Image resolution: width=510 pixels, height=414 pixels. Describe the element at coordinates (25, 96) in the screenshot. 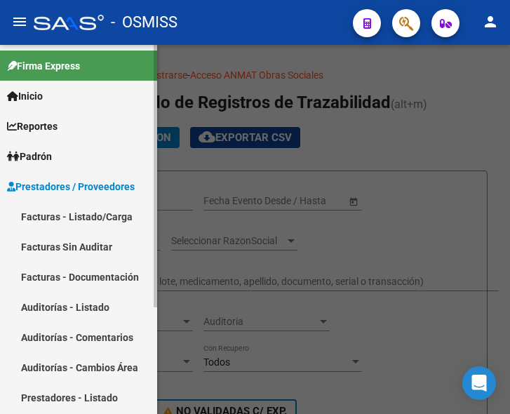

I see `span: Inicio` at that location.